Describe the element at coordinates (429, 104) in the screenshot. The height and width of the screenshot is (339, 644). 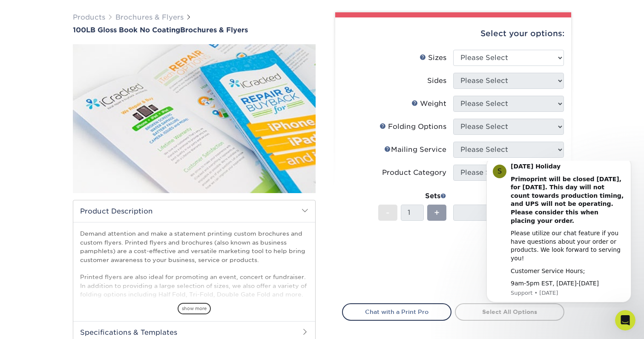
I see `div: Weight` at that location.